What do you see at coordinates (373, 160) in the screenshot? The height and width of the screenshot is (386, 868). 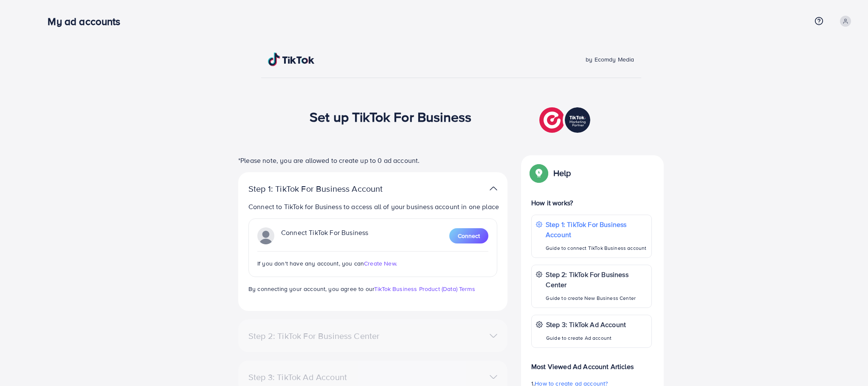 I see `p: *Please note, you are allowed to create up to 0 ad account.` at bounding box center [373, 160].